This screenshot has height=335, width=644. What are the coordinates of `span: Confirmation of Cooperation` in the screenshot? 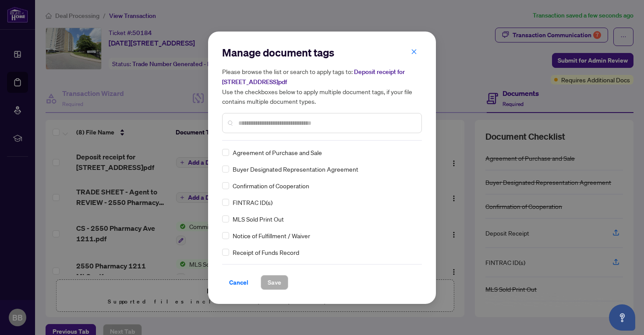 It's located at (270, 186).